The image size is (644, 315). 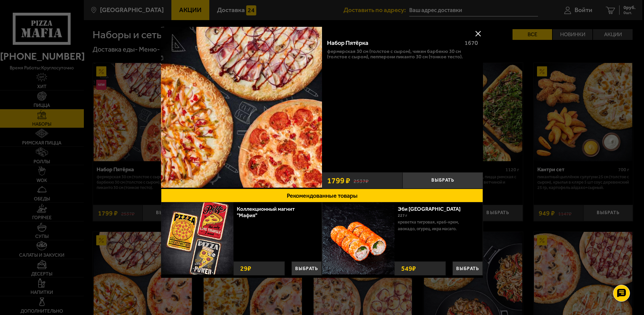 I want to click on span: 1799 ₽, so click(x=338, y=180).